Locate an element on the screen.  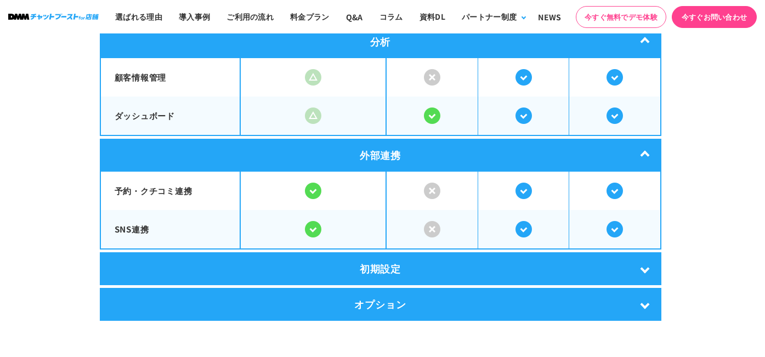
p: 顧客情報管理 is located at coordinates (171, 77).